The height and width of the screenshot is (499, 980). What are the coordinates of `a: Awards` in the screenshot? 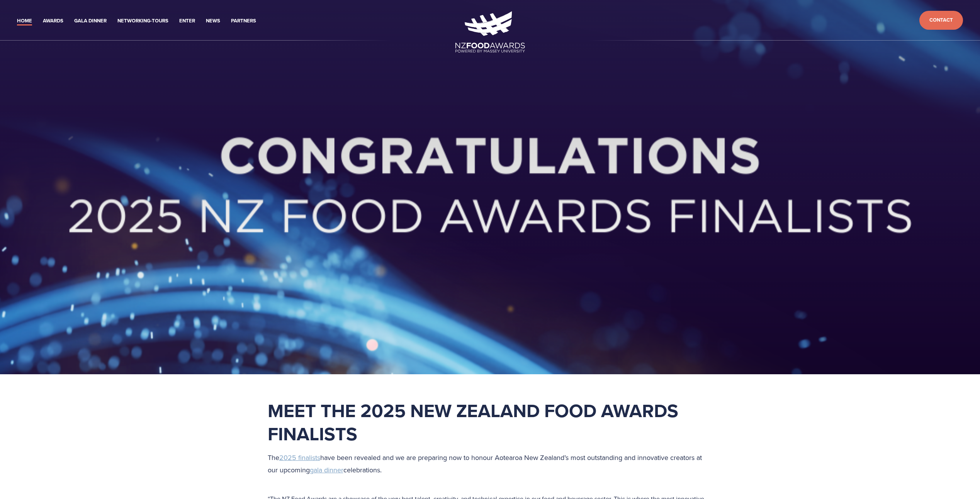 It's located at (53, 21).